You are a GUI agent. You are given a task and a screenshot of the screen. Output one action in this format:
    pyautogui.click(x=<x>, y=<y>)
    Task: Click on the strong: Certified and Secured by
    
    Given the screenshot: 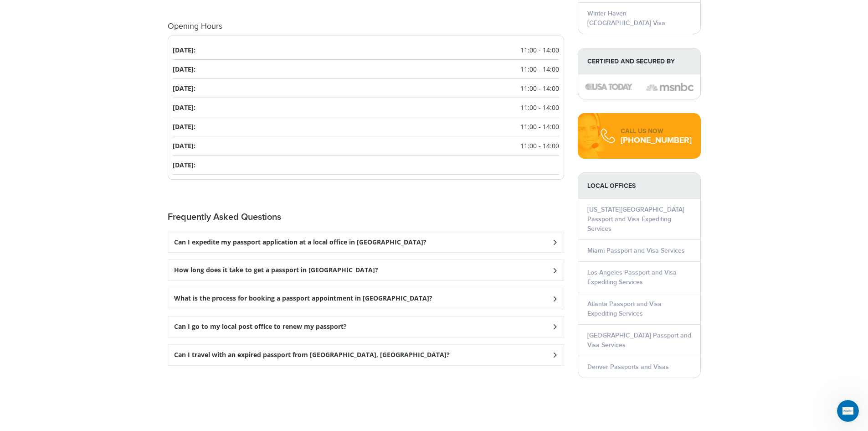 What is the action you would take?
    pyautogui.click(x=639, y=61)
    